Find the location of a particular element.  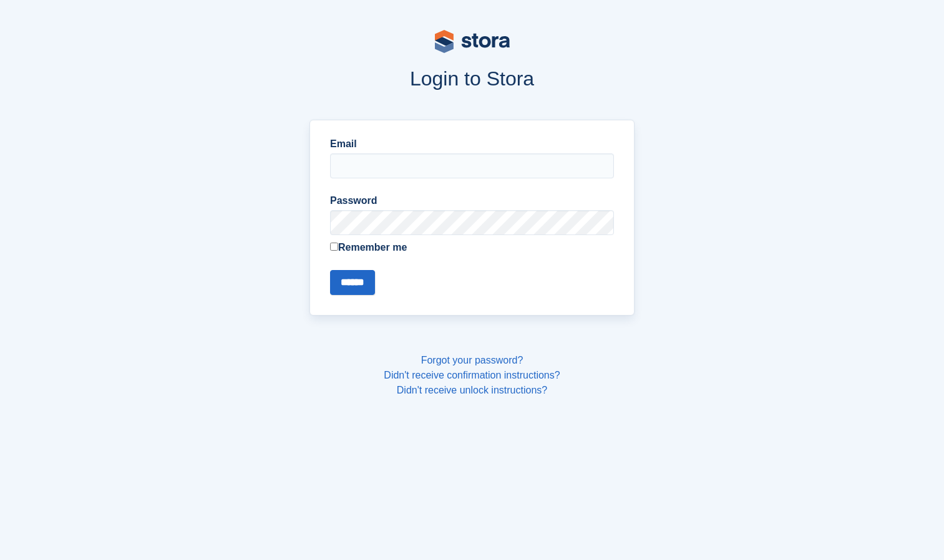

h1: Login to Stora is located at coordinates (472, 78).